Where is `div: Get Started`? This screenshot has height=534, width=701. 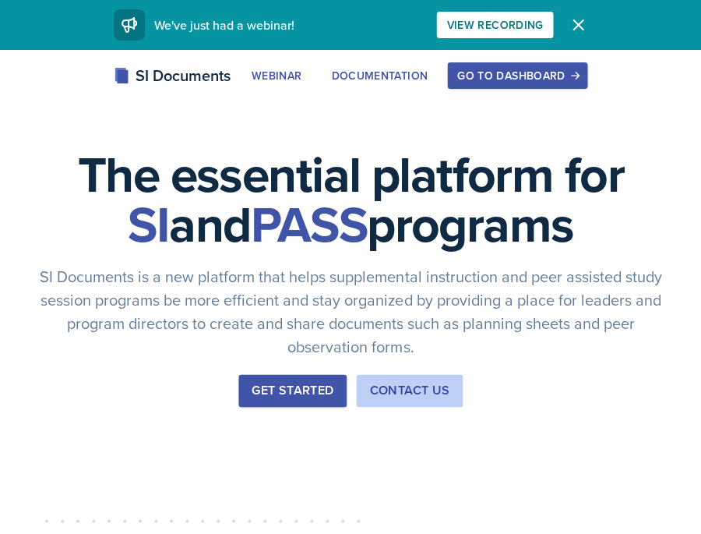 div: Get Started is located at coordinates (292, 390).